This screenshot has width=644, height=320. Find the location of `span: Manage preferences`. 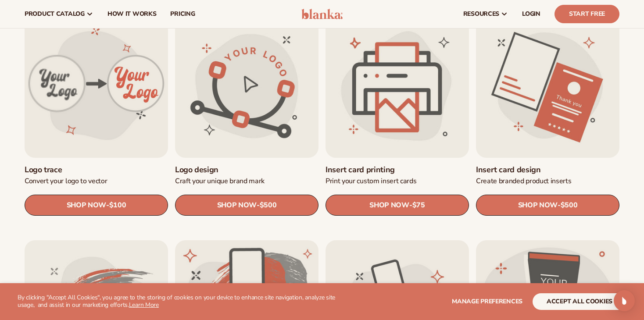

span: Manage preferences is located at coordinates (487, 301).